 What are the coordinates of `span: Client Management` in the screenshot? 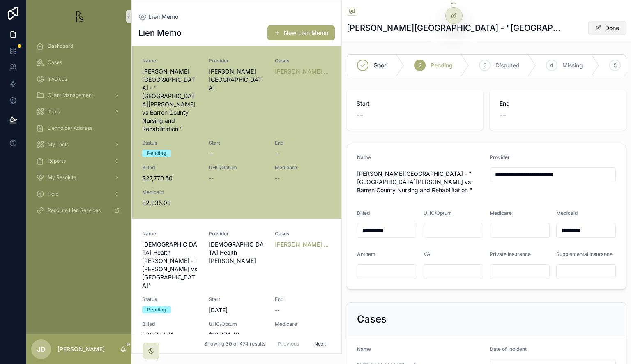 It's located at (70, 95).